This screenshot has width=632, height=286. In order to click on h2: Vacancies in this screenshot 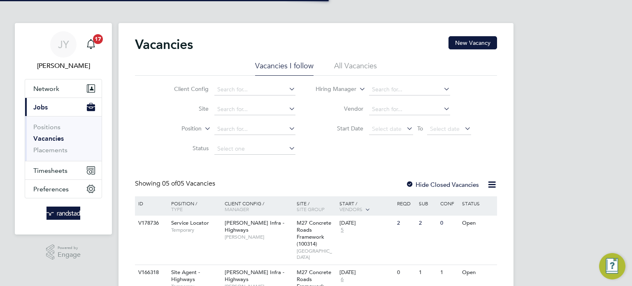, I will do `click(164, 44)`.